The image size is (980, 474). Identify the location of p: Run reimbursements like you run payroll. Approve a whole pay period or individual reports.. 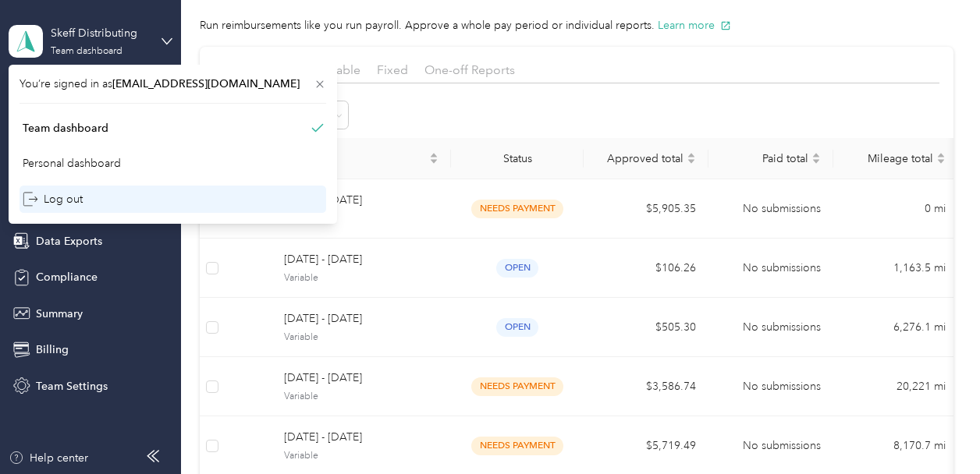
(575, 25).